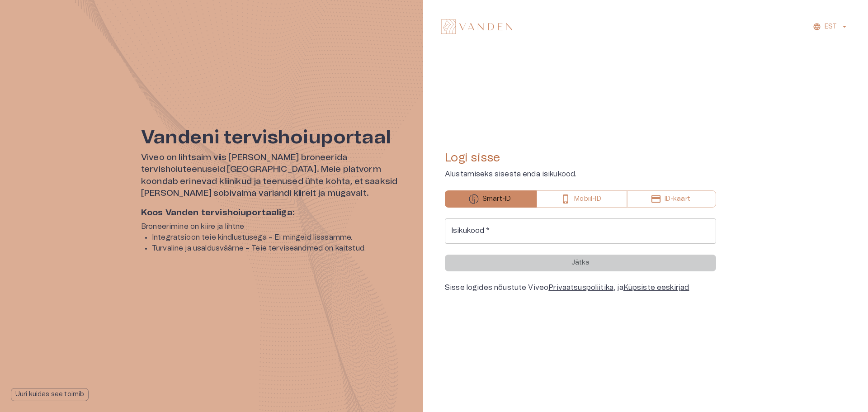  What do you see at coordinates (49, 394) in the screenshot?
I see `p: Uuri kuidas see toimib` at bounding box center [49, 394].